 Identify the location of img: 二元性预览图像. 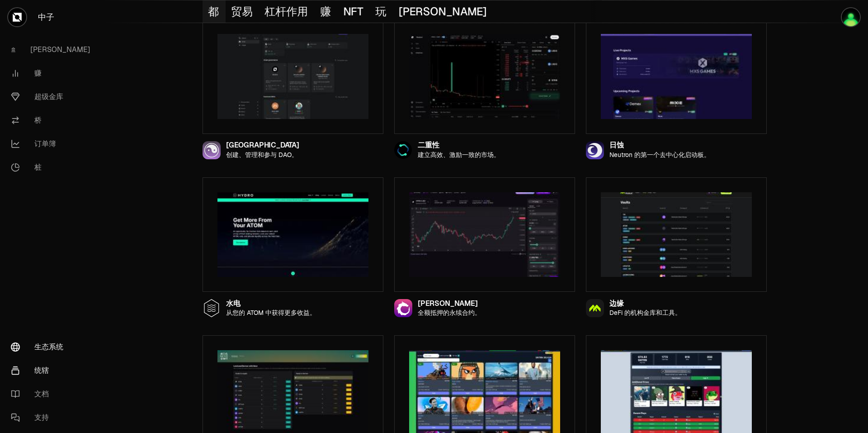
(484, 76).